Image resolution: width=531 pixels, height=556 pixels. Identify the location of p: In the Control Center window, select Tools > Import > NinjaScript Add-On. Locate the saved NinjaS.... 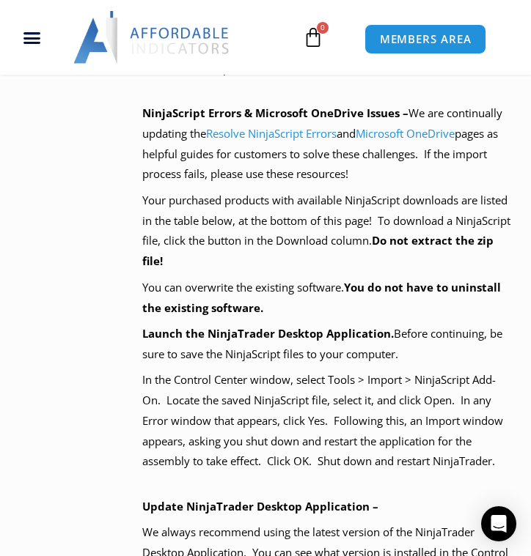
(328, 421).